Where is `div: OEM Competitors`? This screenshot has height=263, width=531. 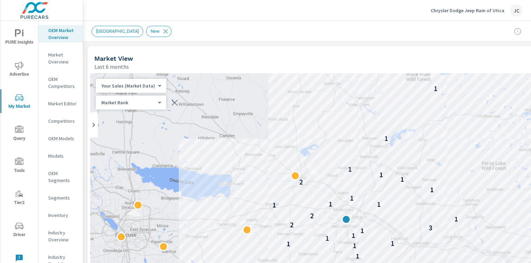 div: OEM Competitors is located at coordinates (60, 83).